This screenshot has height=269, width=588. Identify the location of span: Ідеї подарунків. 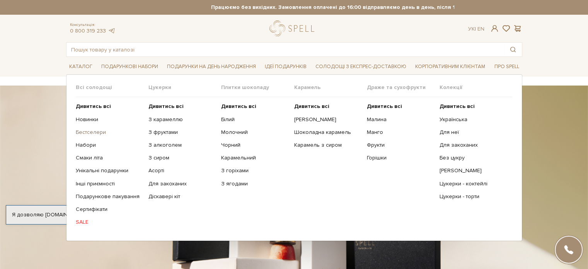
(286, 67).